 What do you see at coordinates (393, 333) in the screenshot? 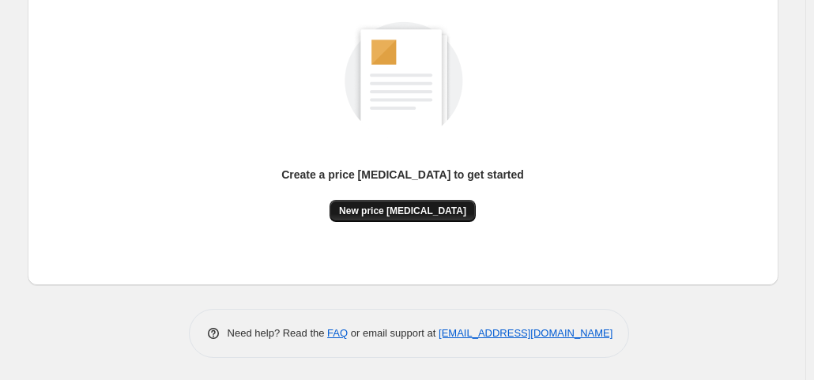
I see `span: or email support at` at bounding box center [393, 333].